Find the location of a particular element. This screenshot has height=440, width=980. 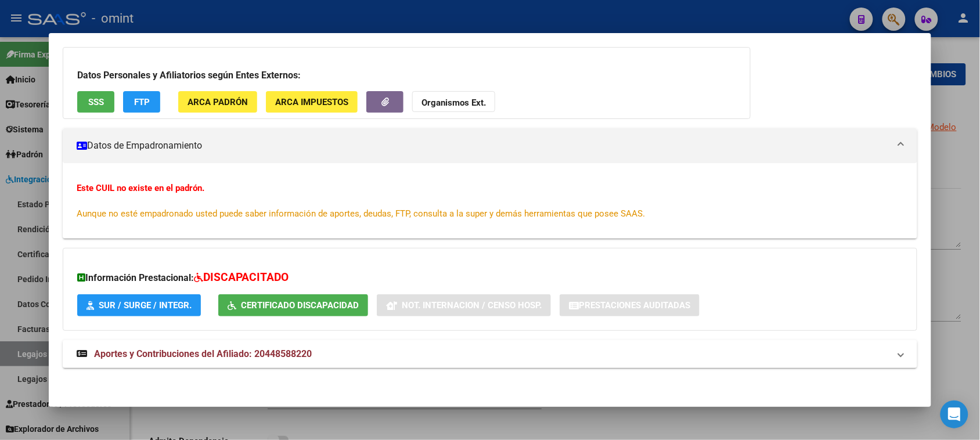

h3: Información Prestacional: is located at coordinates (490, 278).